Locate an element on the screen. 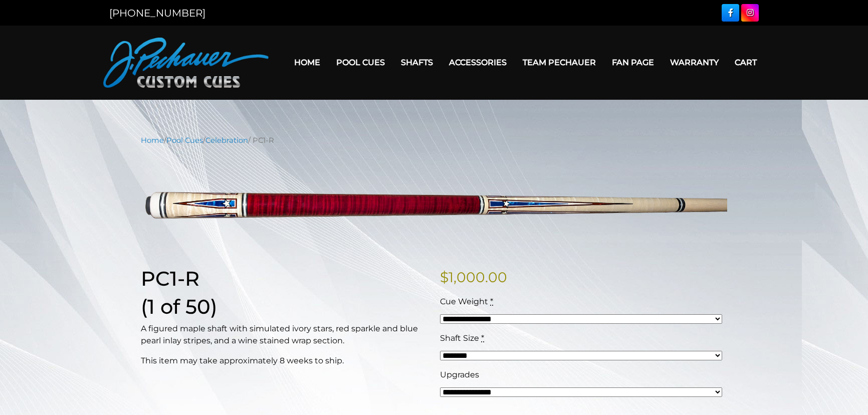 The image size is (868, 415). a: Celebration is located at coordinates (226, 140).